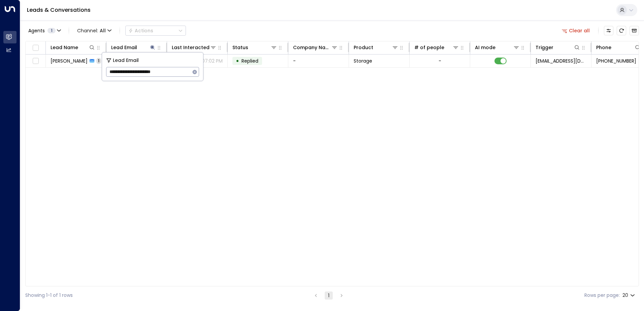 The height and width of the screenshot is (311, 644). Describe the element at coordinates (103, 30) in the screenshot. I see `span: All` at that location.